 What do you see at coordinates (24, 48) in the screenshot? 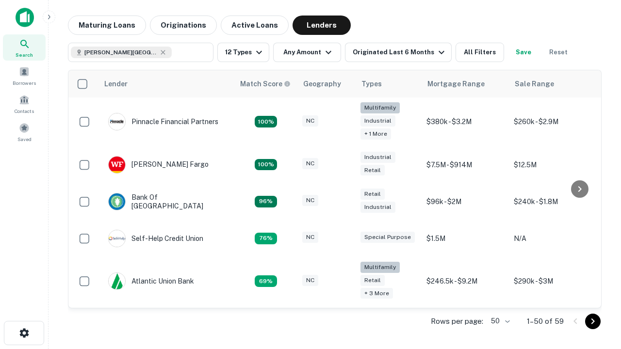
I see `a: Search` at bounding box center [24, 48].